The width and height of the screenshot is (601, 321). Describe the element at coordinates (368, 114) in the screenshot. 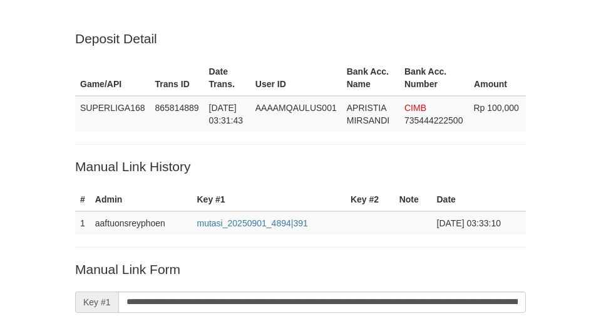

I see `span: APRISTIA MIRSANDI` at that location.